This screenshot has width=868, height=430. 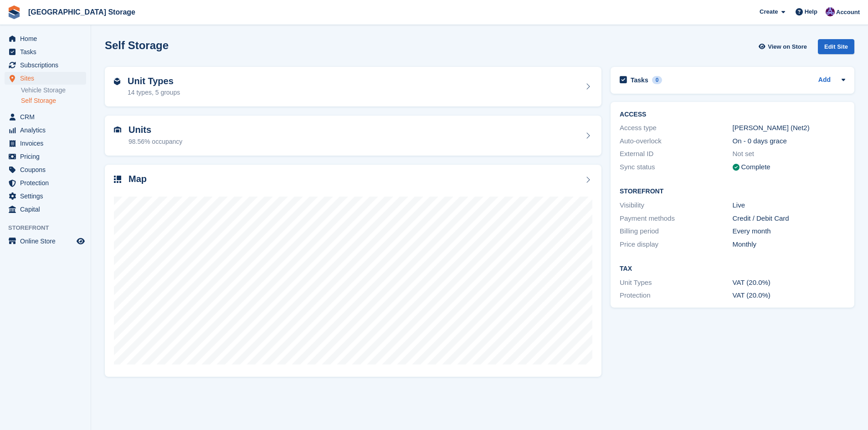 I want to click on span: Account, so click(x=848, y=12).